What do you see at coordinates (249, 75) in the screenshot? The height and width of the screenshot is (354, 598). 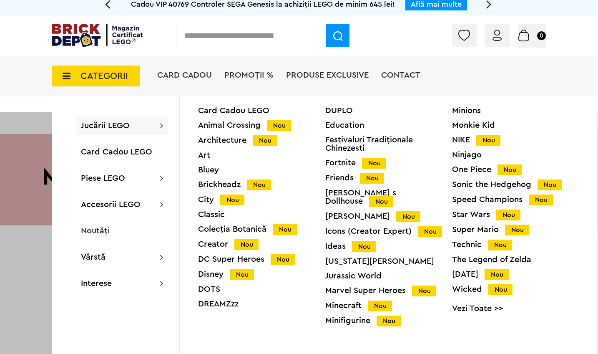 I see `span: PROMOȚII %` at bounding box center [249, 75].